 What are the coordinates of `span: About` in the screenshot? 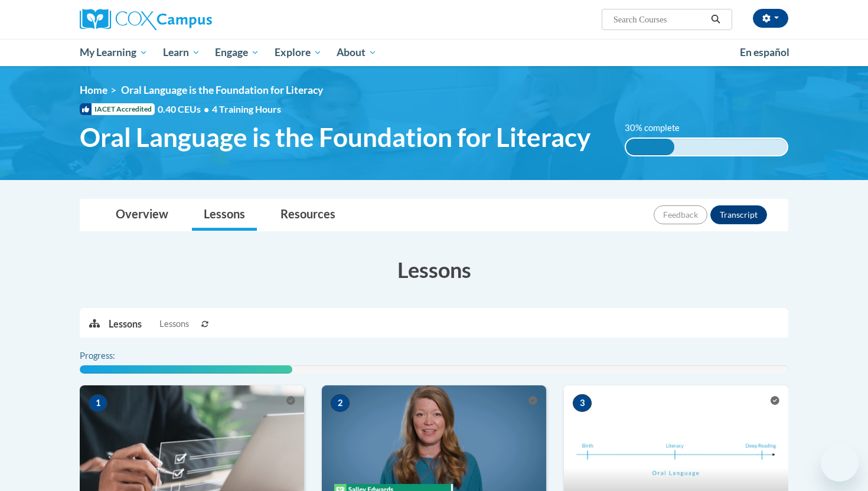 It's located at (356, 53).